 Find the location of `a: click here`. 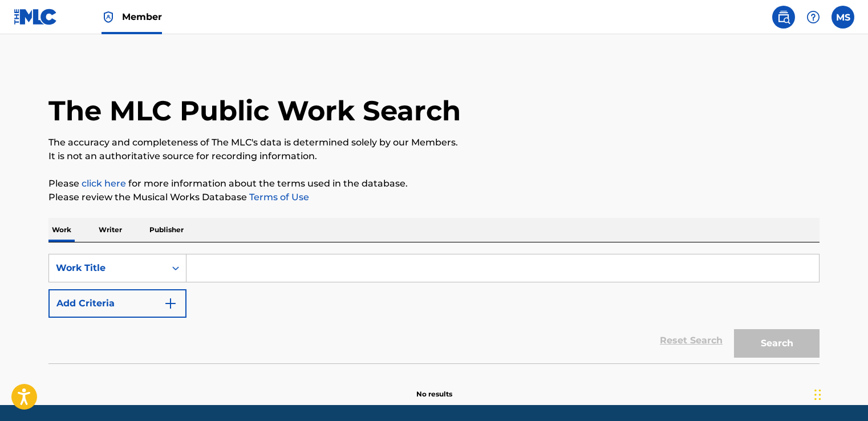

a: click here is located at coordinates (104, 183).